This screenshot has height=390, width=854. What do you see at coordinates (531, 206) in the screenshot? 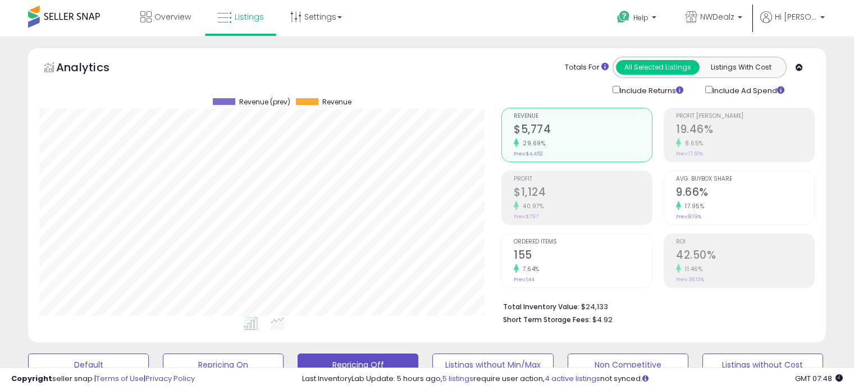
I see `small: 40.97%` at bounding box center [531, 206].